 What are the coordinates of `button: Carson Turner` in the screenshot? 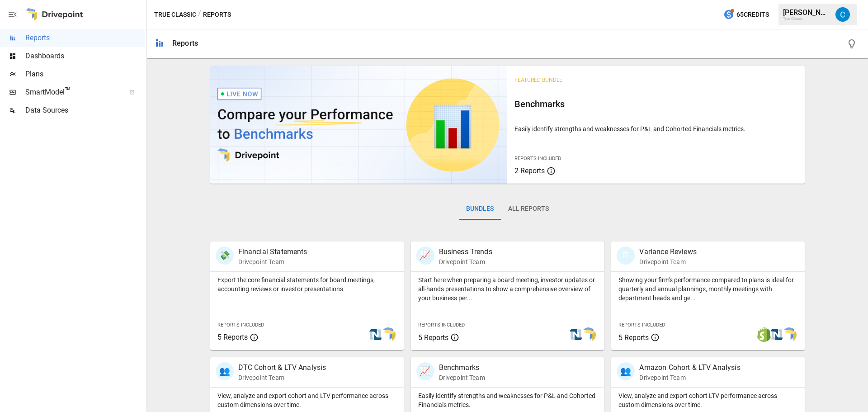 It's located at (843, 14).